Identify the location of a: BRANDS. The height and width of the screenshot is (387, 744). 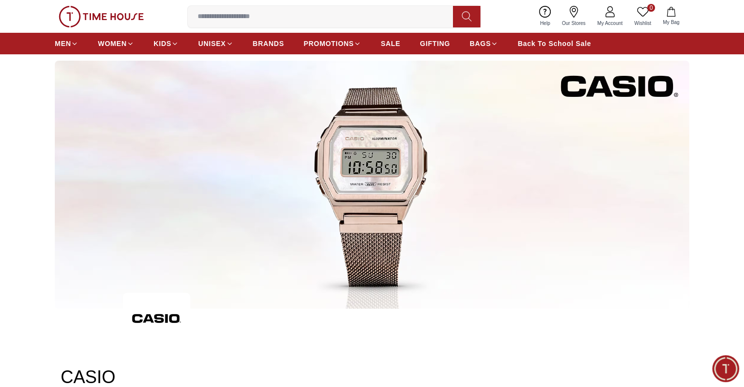
(268, 44).